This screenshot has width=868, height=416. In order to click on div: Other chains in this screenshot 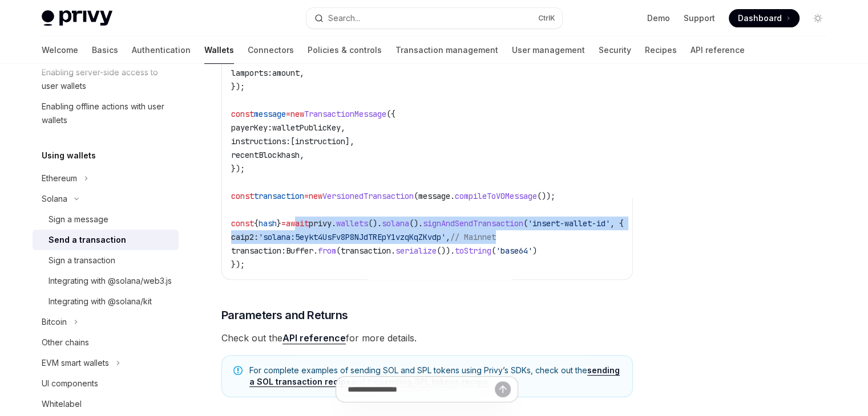, I will do `click(65, 342)`.